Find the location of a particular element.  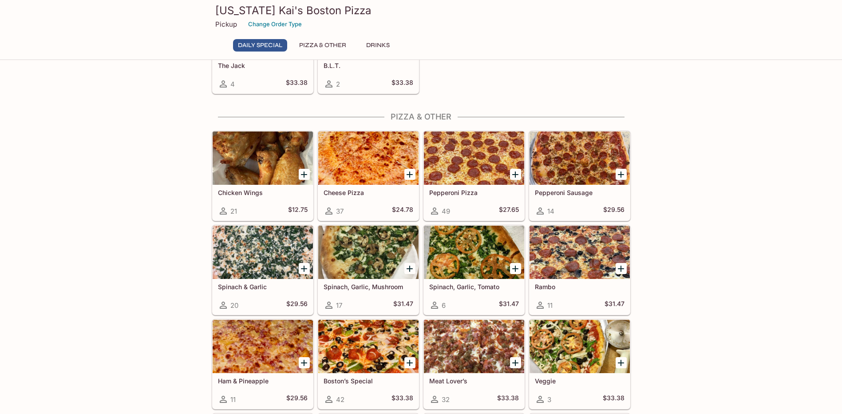

a: Veggie3$33.38 is located at coordinates (580, 364).